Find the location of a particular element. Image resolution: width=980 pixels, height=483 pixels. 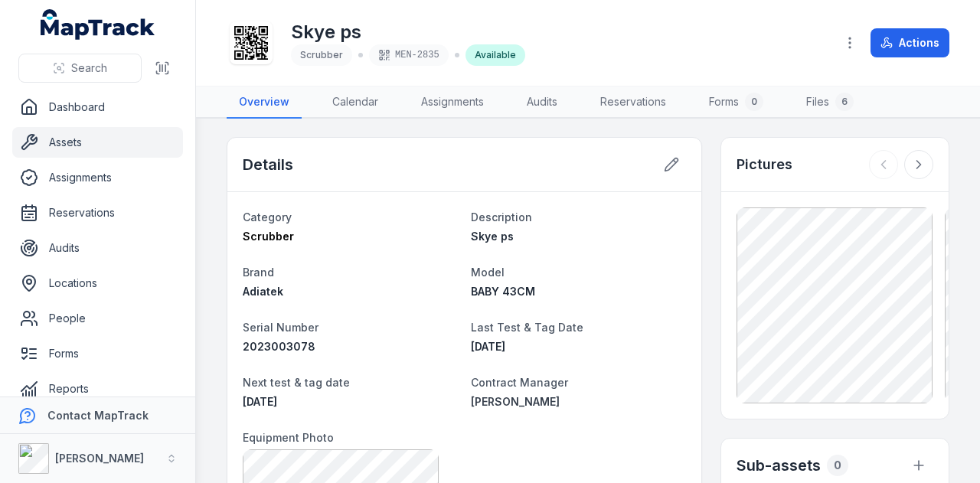

a: Reports is located at coordinates (97, 389).